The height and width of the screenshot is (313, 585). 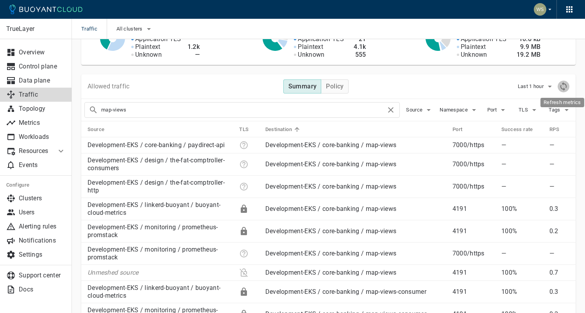 I want to click on h5: Success rate, so click(x=517, y=129).